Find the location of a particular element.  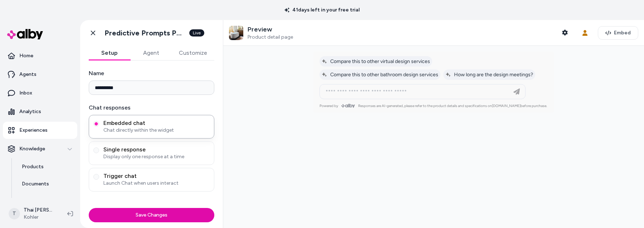

span: Single response is located at coordinates (157, 150).